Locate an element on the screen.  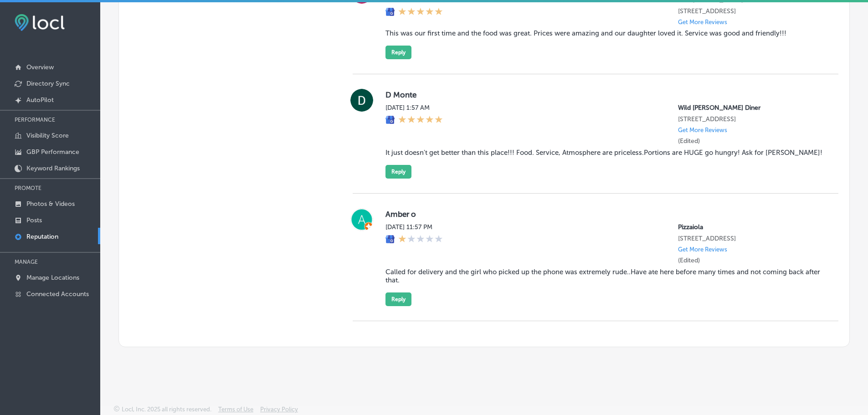
p: Reputation is located at coordinates (42, 237).